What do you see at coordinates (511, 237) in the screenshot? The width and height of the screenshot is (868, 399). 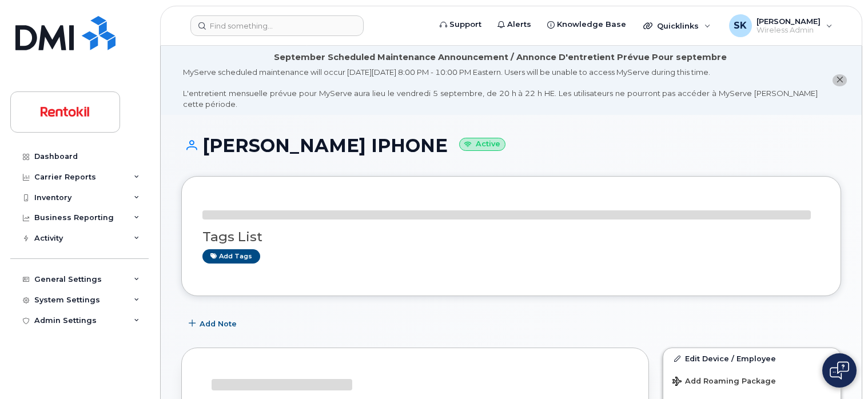 I see `h3: Tags List` at bounding box center [511, 237].